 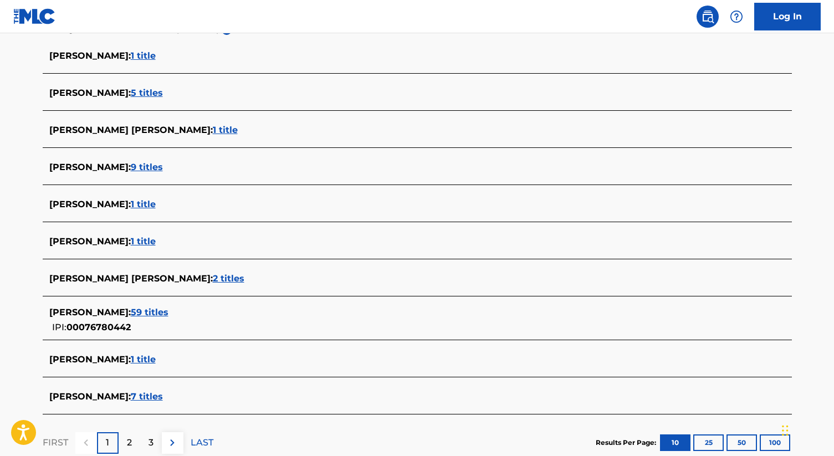 What do you see at coordinates (59, 327) in the screenshot?
I see `span: IPI:` at bounding box center [59, 327].